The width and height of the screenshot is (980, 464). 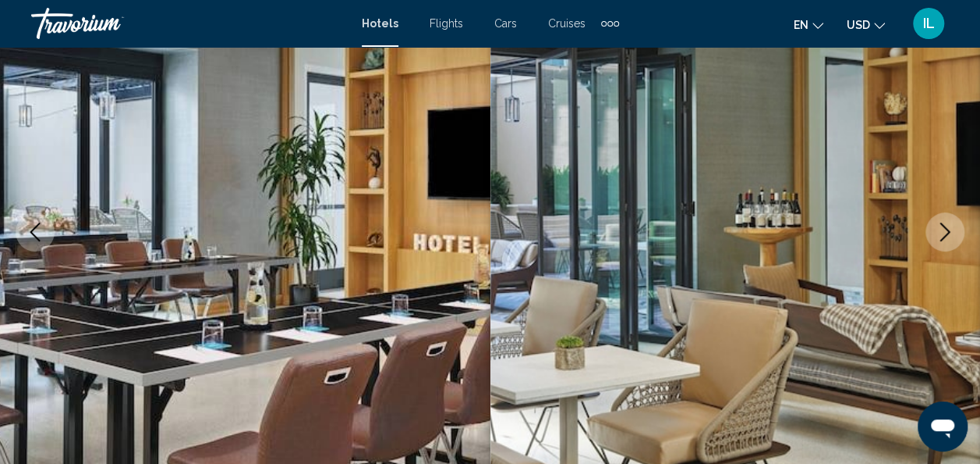 I want to click on button: Previous image, so click(x=36, y=232).